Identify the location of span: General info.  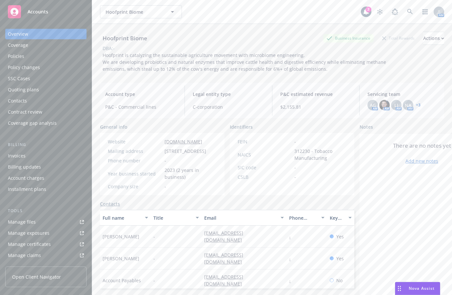
(114, 127).